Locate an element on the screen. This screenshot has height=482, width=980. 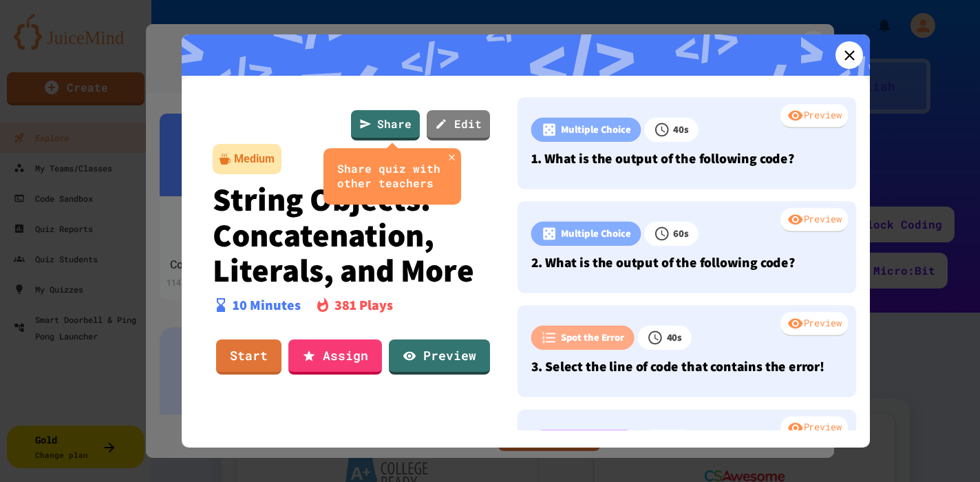
p: 3. Select the line of code that contains the error! is located at coordinates (687, 366).